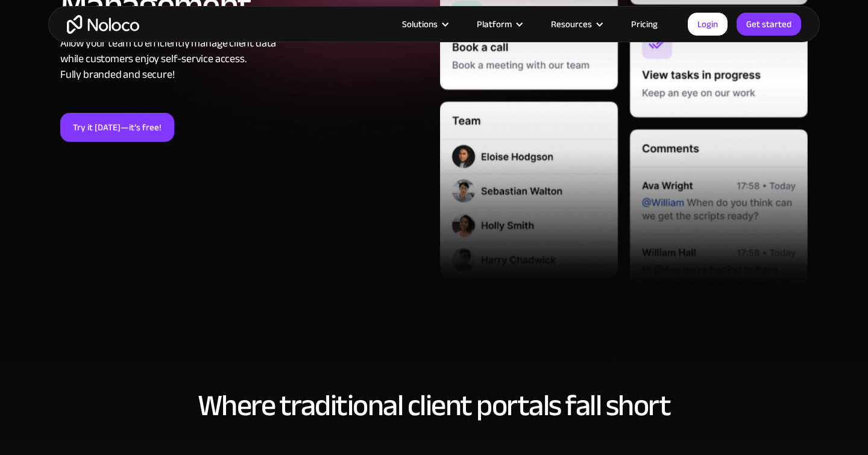 The height and width of the screenshot is (455, 868). Describe the element at coordinates (103, 24) in the screenshot. I see `a: home` at that location.